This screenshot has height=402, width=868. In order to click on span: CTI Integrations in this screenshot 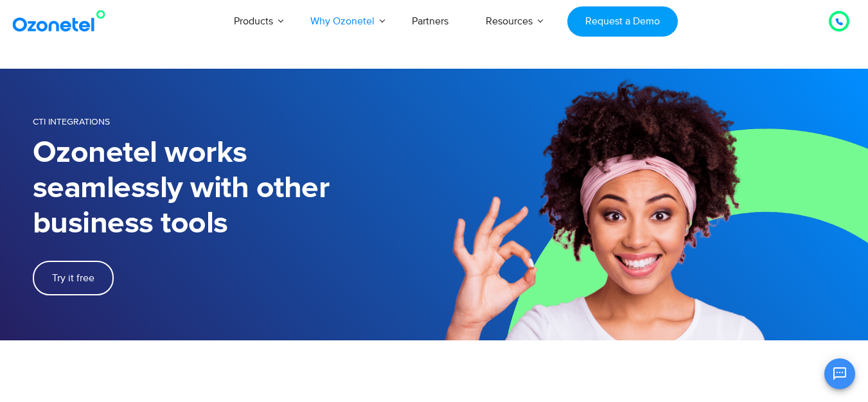, I will do `click(71, 122)`.